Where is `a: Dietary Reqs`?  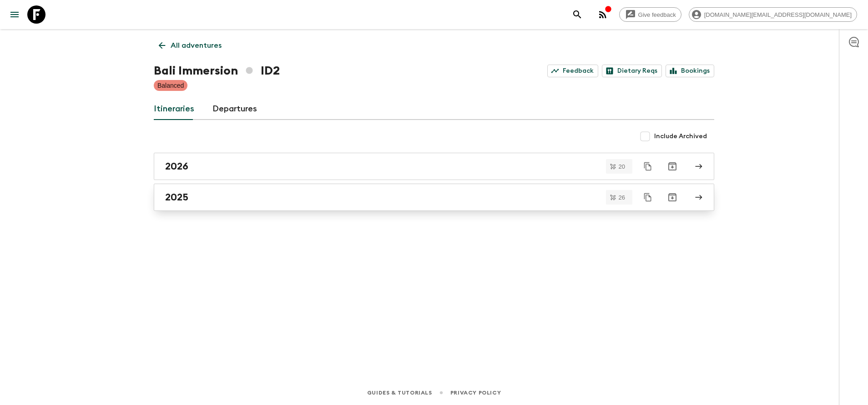
a: Dietary Reqs is located at coordinates (632, 71).